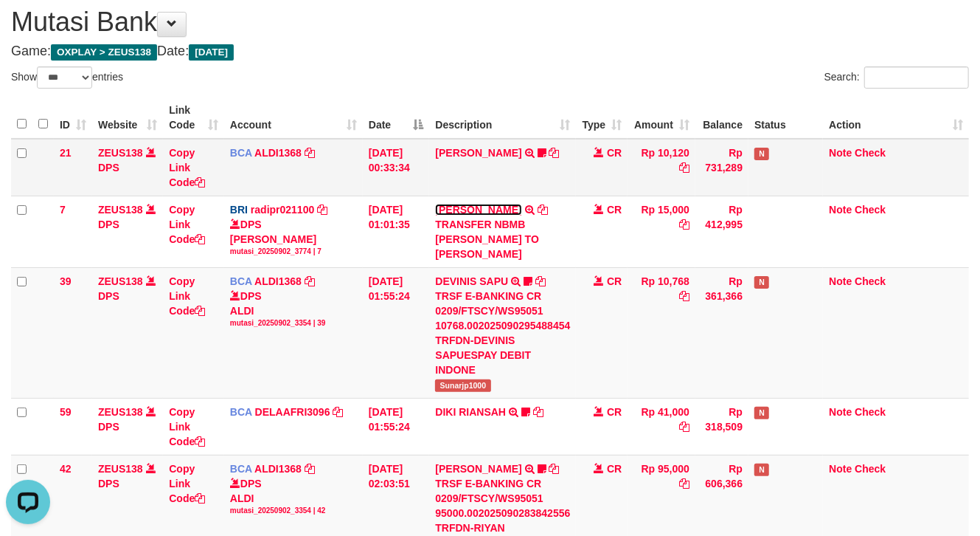  I want to click on div: TRSF E-BANKING CR 0209/FTSCY/WS95051 10768.002025090295488454 TRFDN-DEVINIS SAPUESPAY DEBIT INDONE, so click(503, 333).